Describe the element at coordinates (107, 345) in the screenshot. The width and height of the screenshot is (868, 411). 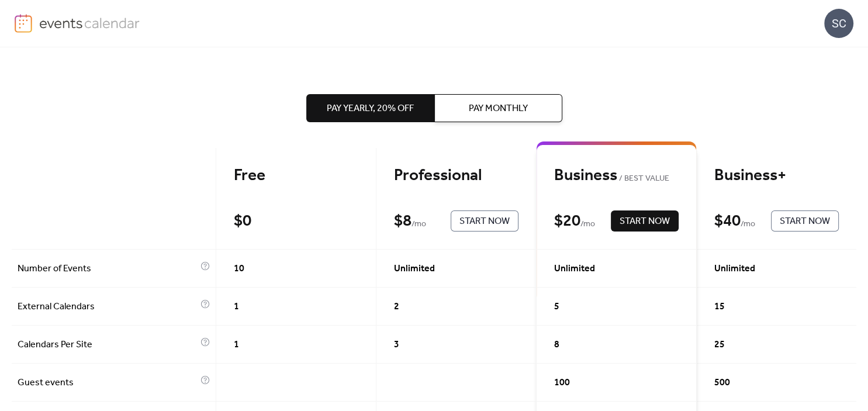
I see `span: Calendars Per Site` at that location.